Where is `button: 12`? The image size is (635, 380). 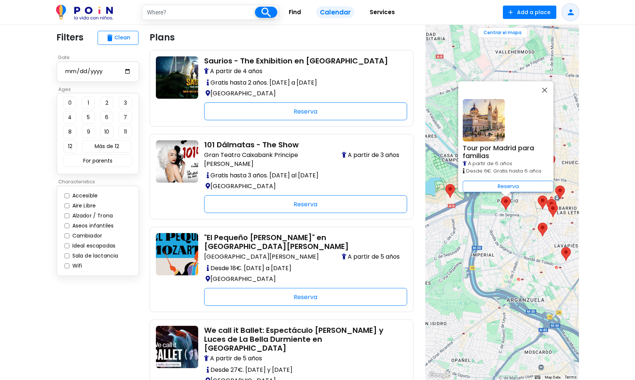 button: 12 is located at coordinates (70, 146).